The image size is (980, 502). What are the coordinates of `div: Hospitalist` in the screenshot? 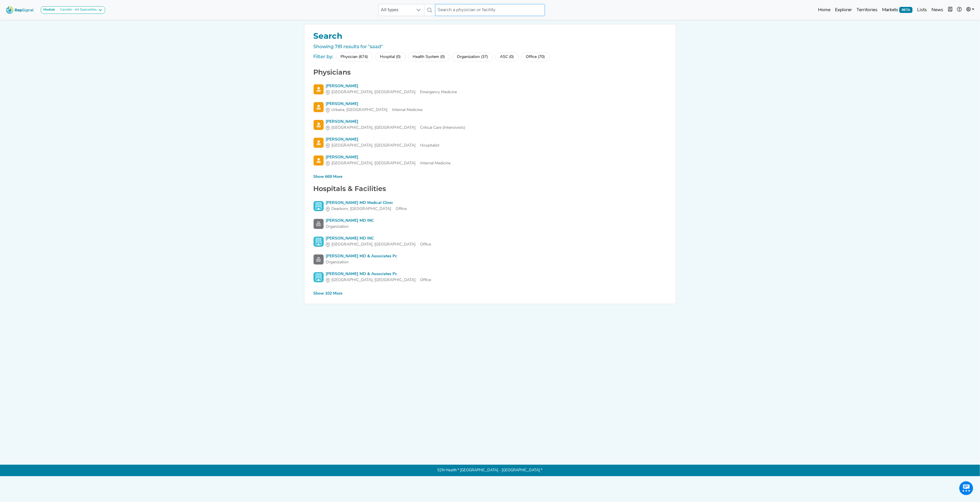 It's located at (383, 145).